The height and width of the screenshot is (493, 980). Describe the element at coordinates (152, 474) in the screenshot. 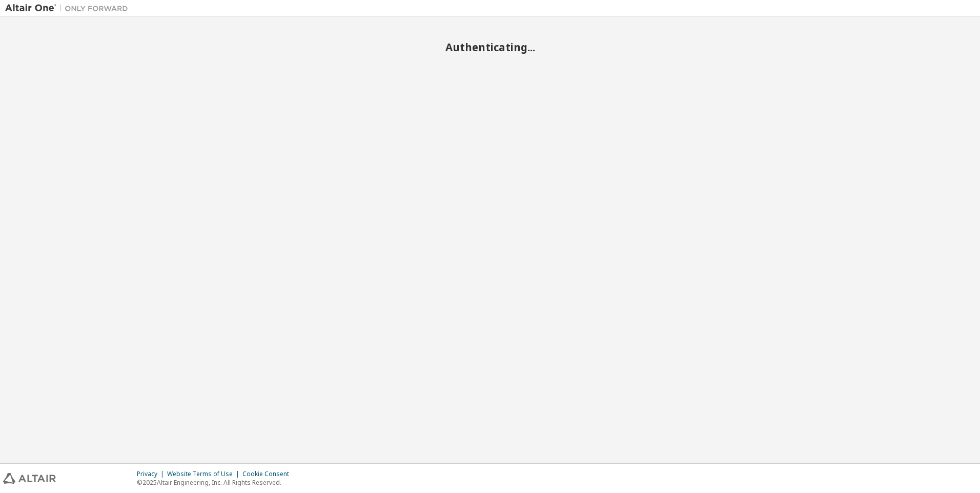

I see `div: Privacy` at that location.